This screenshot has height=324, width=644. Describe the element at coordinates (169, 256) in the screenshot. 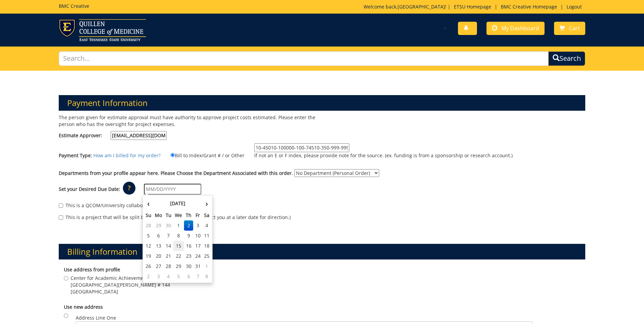

I see `td: 21` at that location.